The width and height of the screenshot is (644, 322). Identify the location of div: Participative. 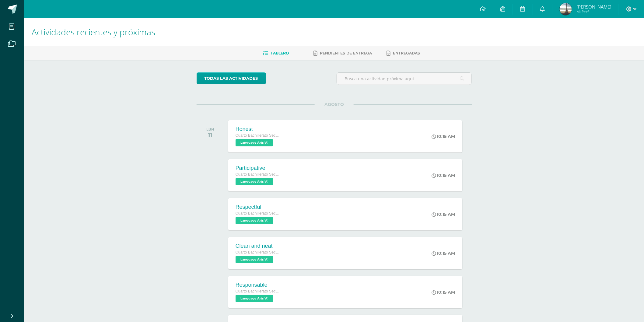
(258, 168).